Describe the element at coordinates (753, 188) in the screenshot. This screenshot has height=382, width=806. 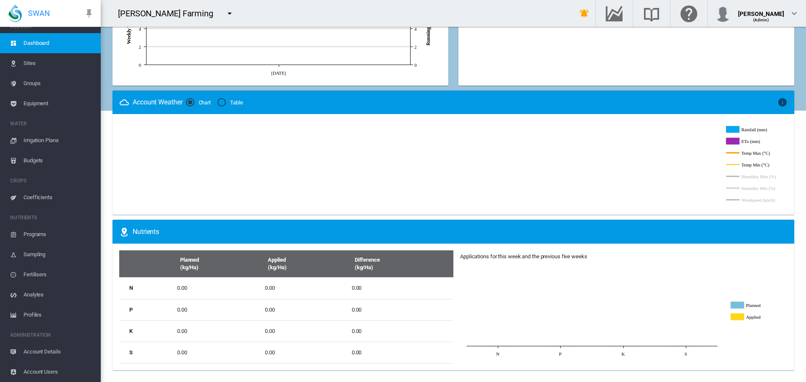
I see `g: Humidity Min (%)` at that location.